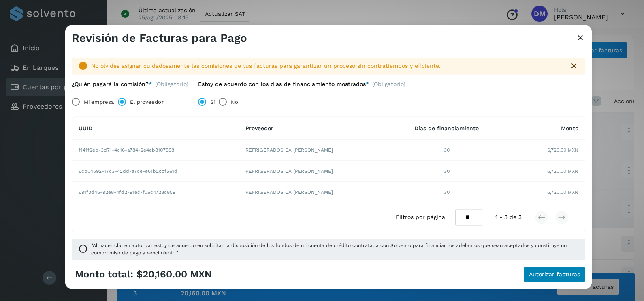 The width and height of the screenshot is (644, 301). Describe the element at coordinates (156, 192) in the screenshot. I see `td: 691f3d46-92e8-4fd2-91ec-f06c4728c859` at that location.